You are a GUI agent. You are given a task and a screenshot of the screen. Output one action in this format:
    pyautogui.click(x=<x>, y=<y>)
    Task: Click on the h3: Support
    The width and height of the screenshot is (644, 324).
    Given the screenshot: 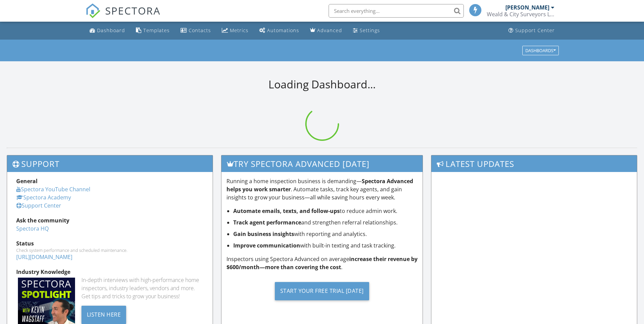 What is the action you would take?
    pyautogui.click(x=110, y=164)
    